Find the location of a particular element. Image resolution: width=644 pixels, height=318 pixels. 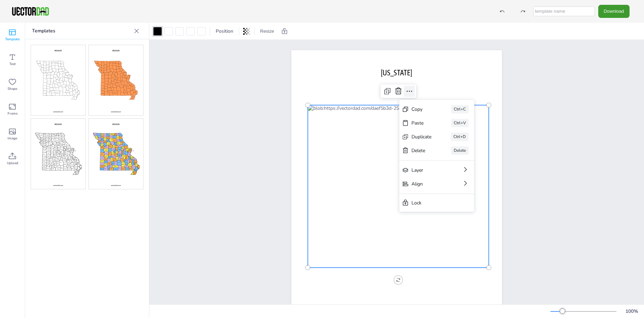

div: 100 % is located at coordinates (632, 311).